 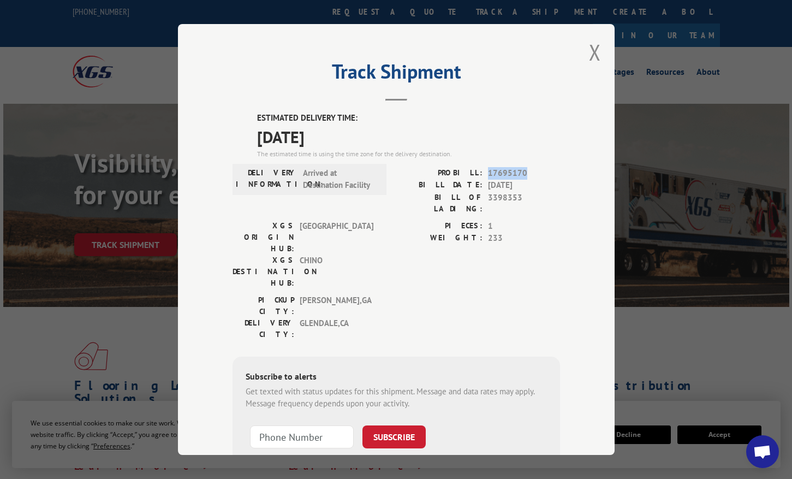 What do you see at coordinates (440, 238) in the screenshot?
I see `label: WEIGHT:` at bounding box center [440, 238].